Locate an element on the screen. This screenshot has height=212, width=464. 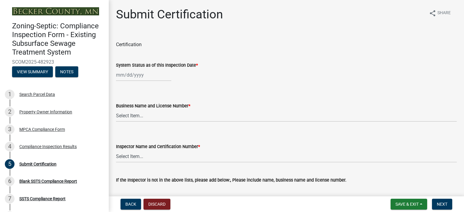
div: 1 is located at coordinates (10, 95).